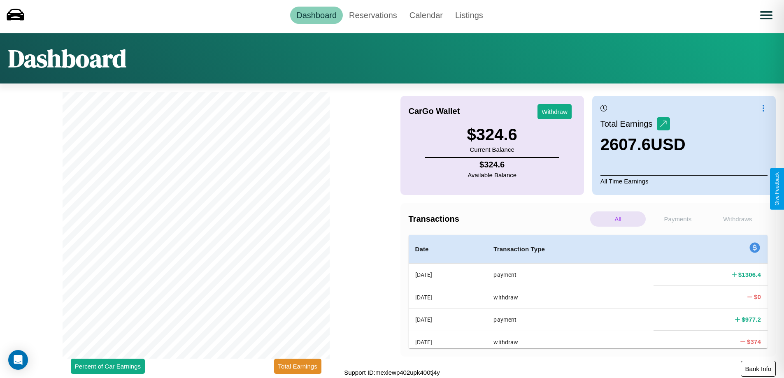  I want to click on p: Payments, so click(677, 219).